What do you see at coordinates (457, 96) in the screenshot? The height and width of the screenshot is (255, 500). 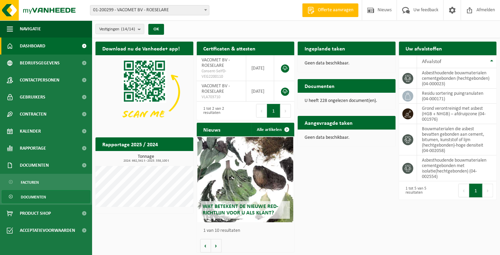 I see `td: residu sortering puingranulaten (04-000171)` at bounding box center [457, 96].